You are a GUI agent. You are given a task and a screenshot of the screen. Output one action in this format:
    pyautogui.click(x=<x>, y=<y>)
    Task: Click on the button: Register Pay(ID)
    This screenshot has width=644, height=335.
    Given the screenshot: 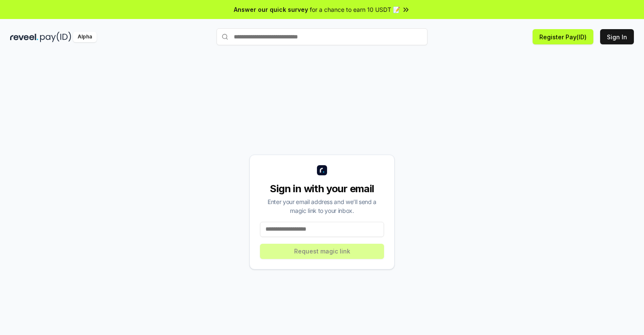 What is the action you would take?
    pyautogui.click(x=563, y=37)
    